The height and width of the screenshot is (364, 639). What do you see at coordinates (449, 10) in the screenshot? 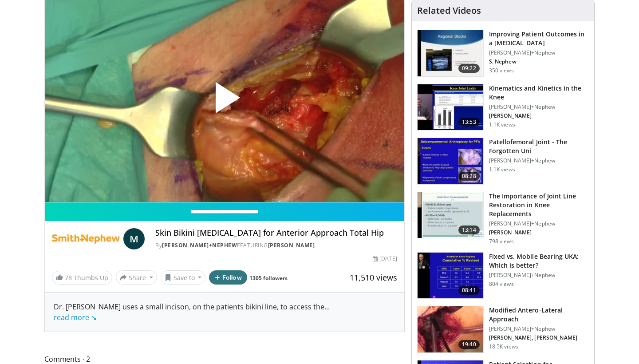
I see `h4: Related Videos` at bounding box center [449, 10].